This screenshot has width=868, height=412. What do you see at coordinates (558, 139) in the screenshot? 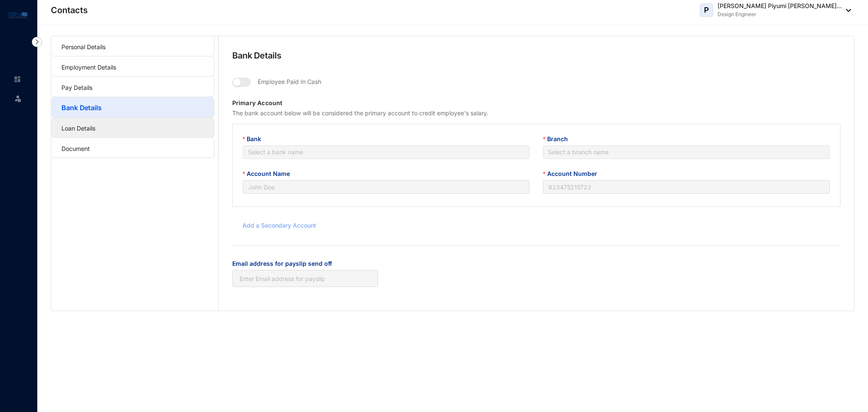
I see `label: Branch` at bounding box center [558, 139].